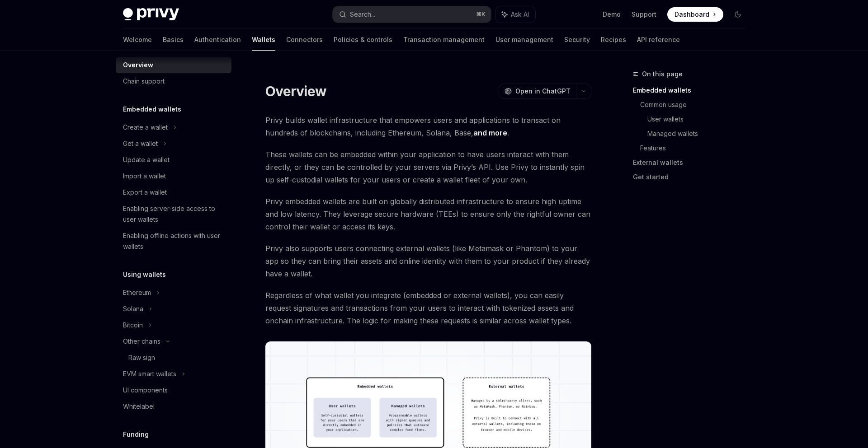  I want to click on div: Create a wallet, so click(145, 127).